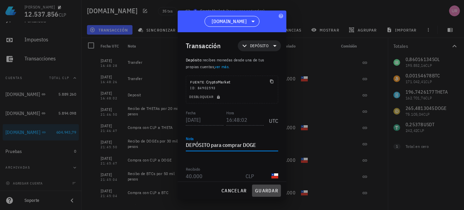 This screenshot has width=464, height=210. Describe the element at coordinates (233, 191) in the screenshot. I see `span: cancelar` at that location.